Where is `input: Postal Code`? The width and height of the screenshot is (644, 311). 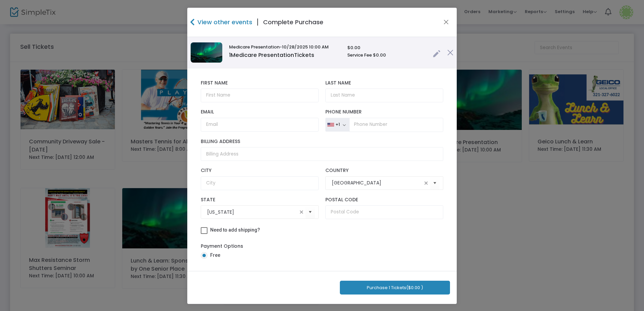
input: Postal Code is located at coordinates (384, 212).